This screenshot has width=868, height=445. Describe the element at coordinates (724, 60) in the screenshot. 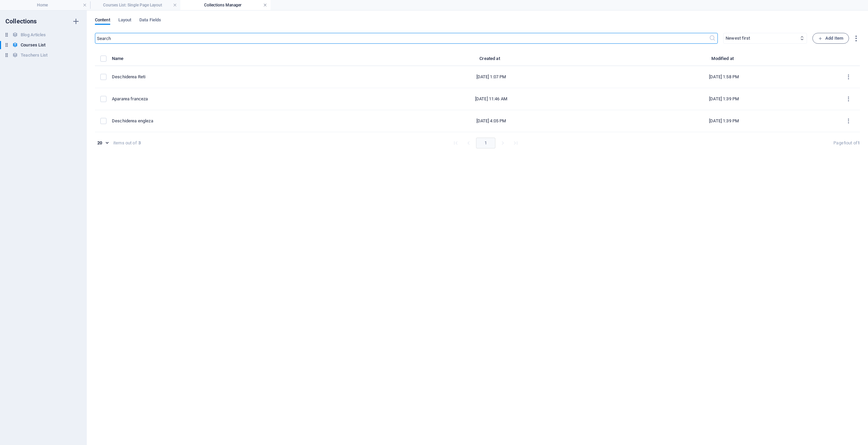

I see `th: Modified at` at that location.